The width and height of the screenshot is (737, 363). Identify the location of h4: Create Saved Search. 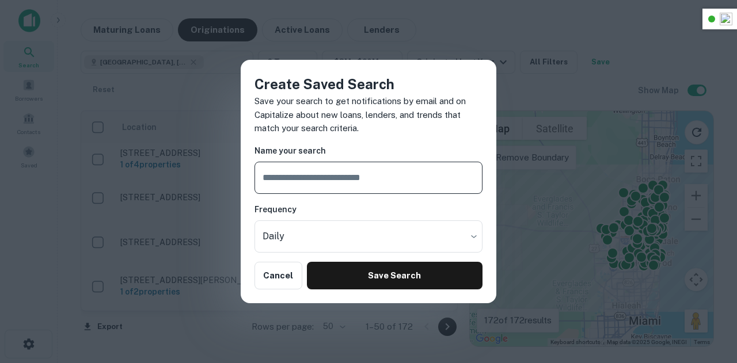
(369, 84).